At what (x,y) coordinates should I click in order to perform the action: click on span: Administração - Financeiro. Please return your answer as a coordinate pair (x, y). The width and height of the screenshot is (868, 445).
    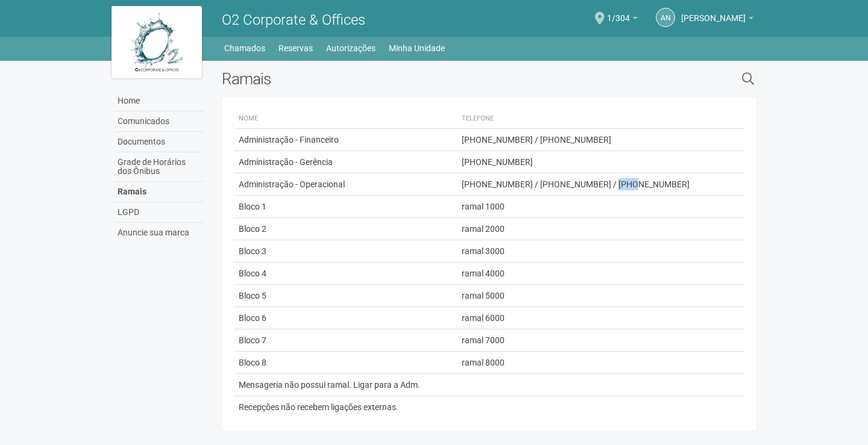
    Looking at the image, I should click on (288, 139).